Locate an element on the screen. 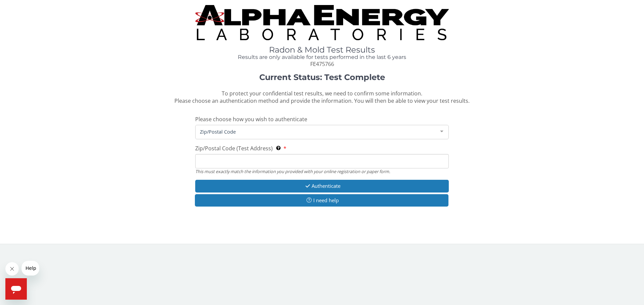  strong: Current Status: Test Complete is located at coordinates (322, 77).